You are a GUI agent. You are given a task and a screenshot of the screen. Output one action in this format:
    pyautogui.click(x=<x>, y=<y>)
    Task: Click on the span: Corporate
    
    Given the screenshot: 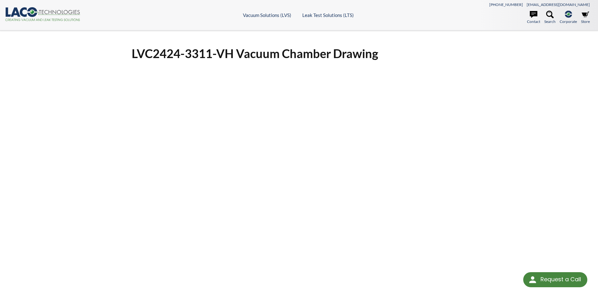 What is the action you would take?
    pyautogui.click(x=568, y=21)
    